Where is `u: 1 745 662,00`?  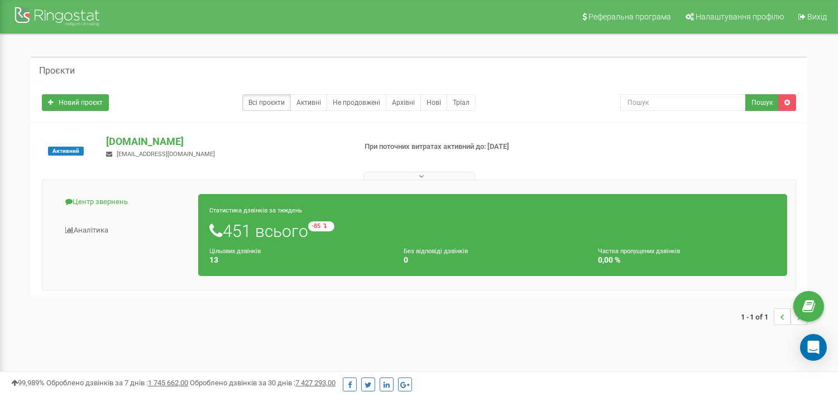
u: 1 745 662,00 is located at coordinates (168, 383).